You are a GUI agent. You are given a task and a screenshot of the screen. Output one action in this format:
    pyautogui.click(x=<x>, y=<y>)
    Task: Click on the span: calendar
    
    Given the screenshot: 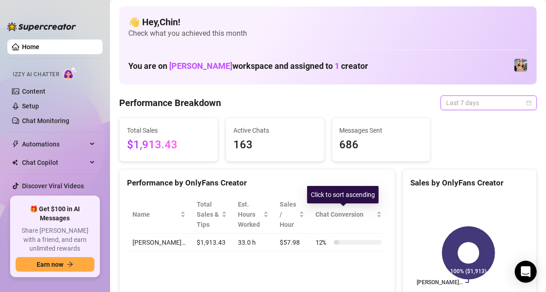 What is the action you would take?
    pyautogui.click(x=529, y=103)
    